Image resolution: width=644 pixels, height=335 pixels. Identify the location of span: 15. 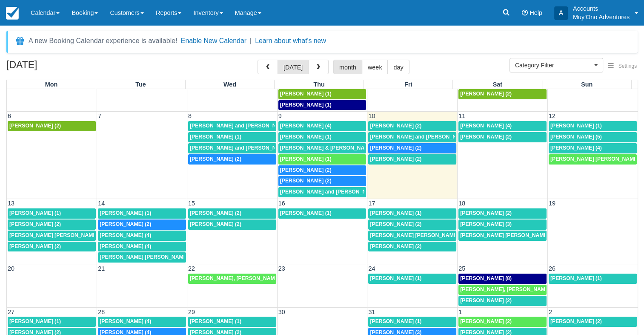
(192, 203).